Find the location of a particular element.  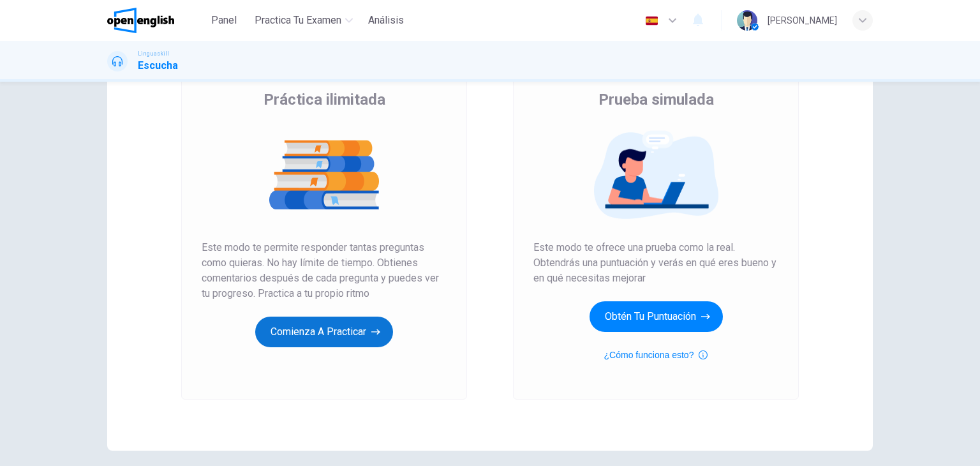

img: OpenEnglish logo is located at coordinates (141, 20).